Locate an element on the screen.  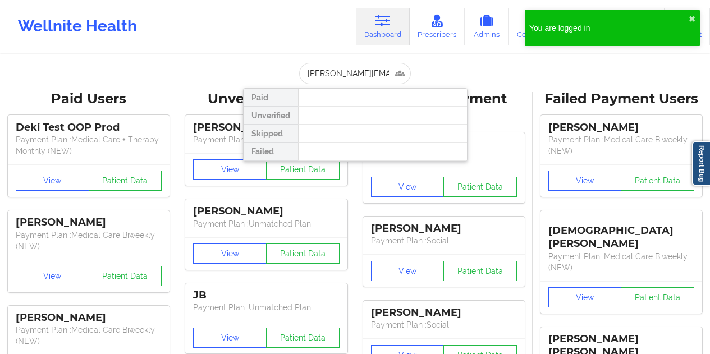
div: Failed is located at coordinates (271, 152).